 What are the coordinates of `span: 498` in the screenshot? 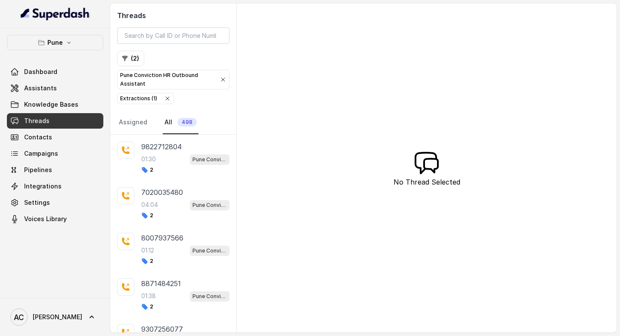 It's located at (187, 122).